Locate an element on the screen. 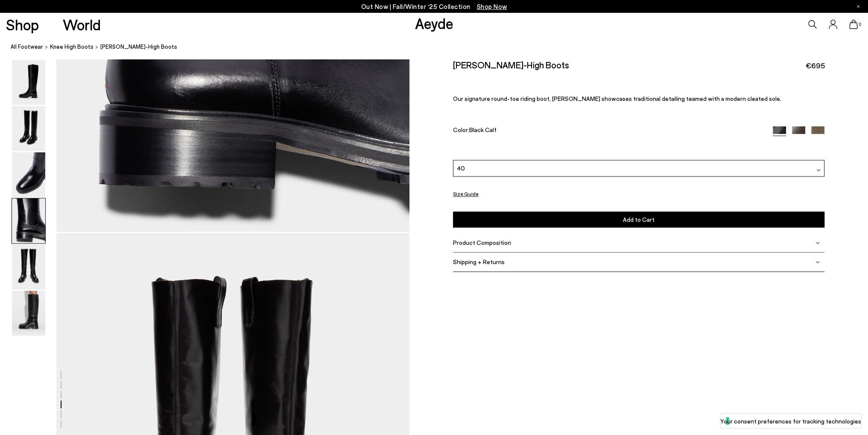 This screenshot has height=435, width=868. nav: breadcrumb is located at coordinates (439, 48).